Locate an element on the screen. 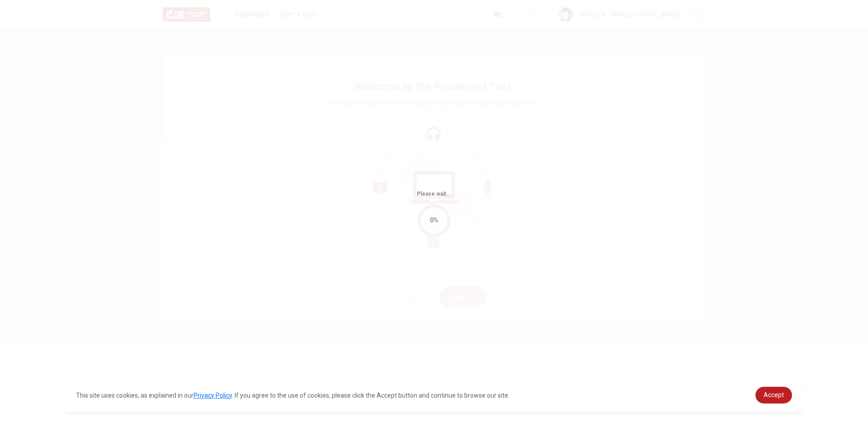 The width and height of the screenshot is (868, 427). span: Please wait... is located at coordinates (434, 194).